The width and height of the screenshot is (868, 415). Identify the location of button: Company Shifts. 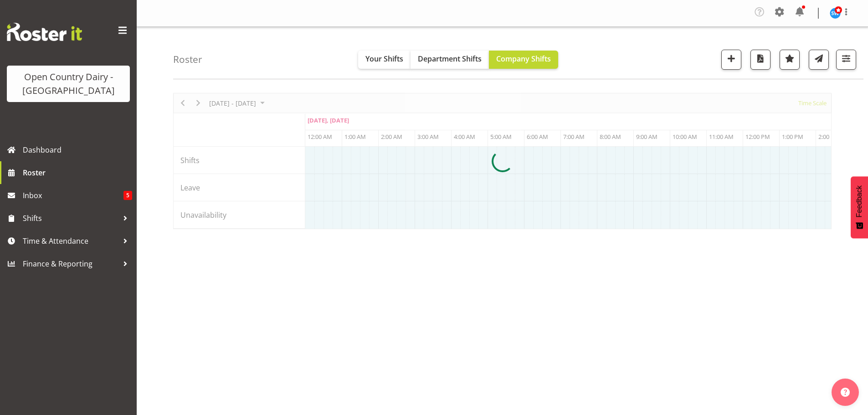
(523, 60).